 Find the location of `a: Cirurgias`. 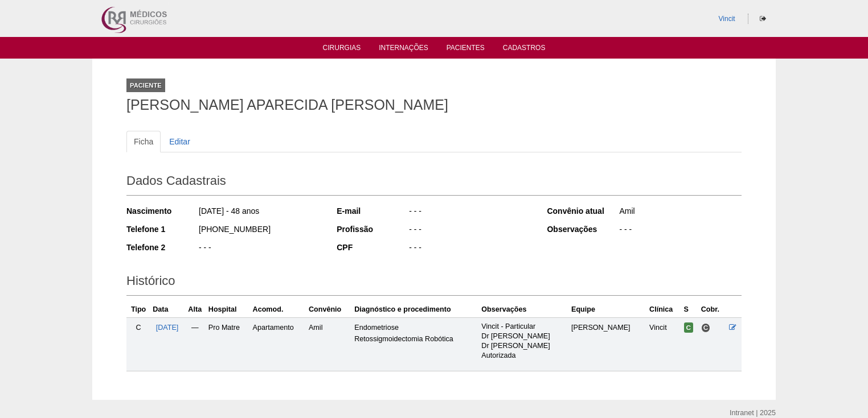

a: Cirurgias is located at coordinates (342, 49).